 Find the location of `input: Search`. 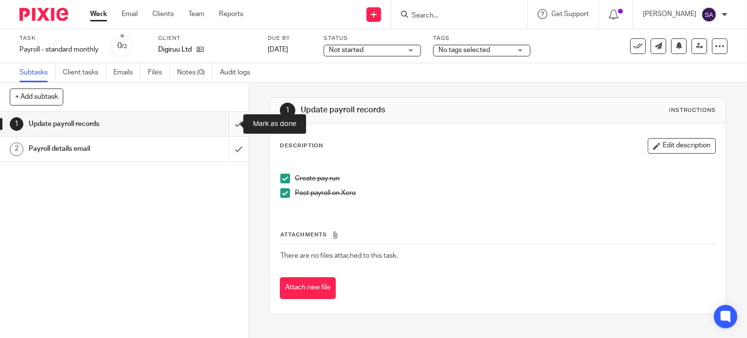

input: Search is located at coordinates (454, 16).